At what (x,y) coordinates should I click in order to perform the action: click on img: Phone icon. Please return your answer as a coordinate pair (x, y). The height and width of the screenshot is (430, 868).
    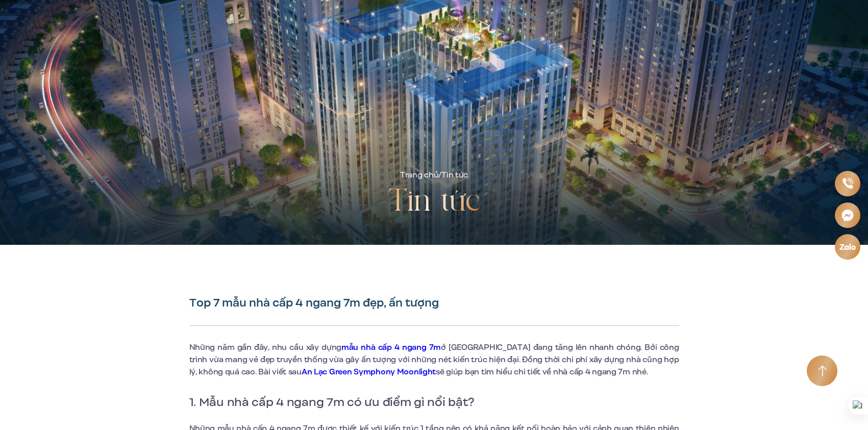
    Looking at the image, I should click on (847, 183).